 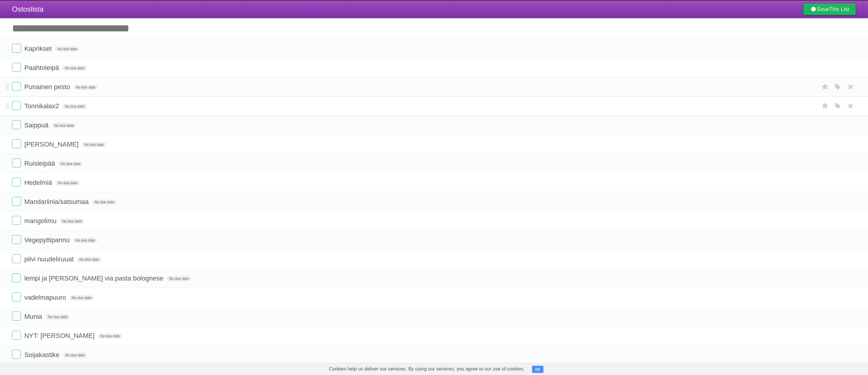 I want to click on span: Mandariinia/satsumaa, so click(x=57, y=202).